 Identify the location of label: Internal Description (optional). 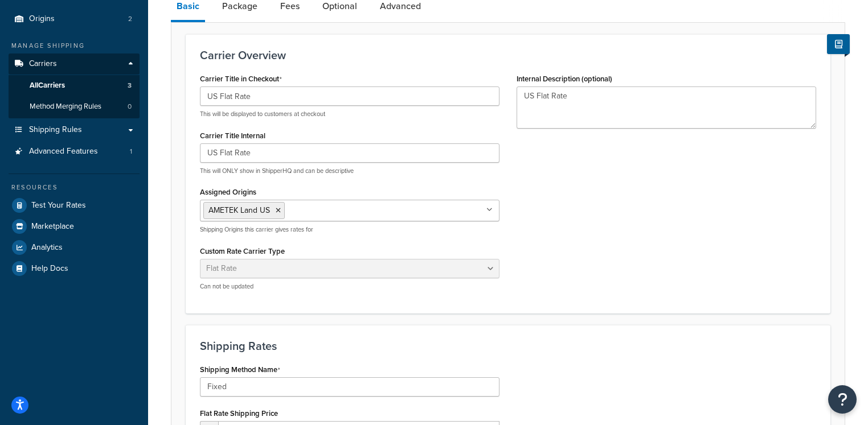
(565, 79).